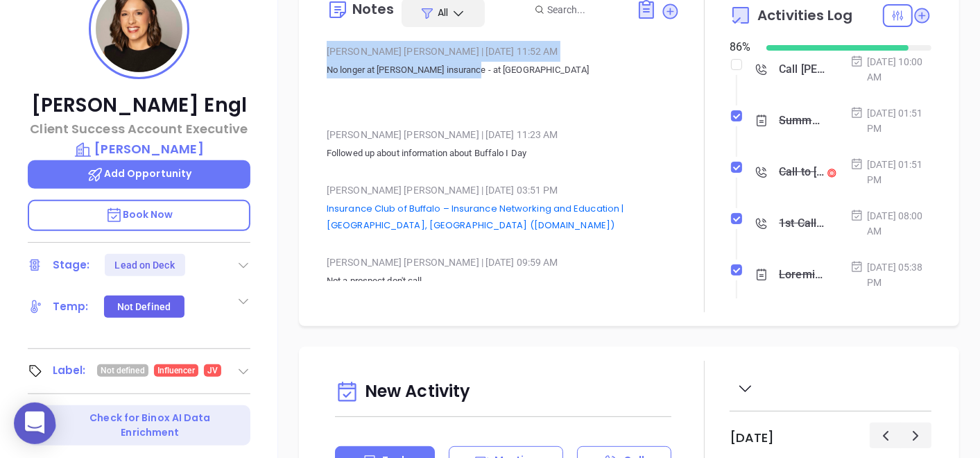 Image resolution: width=980 pixels, height=458 pixels. Describe the element at coordinates (139, 129) in the screenshot. I see `p: Client Success Account Executive` at that location.